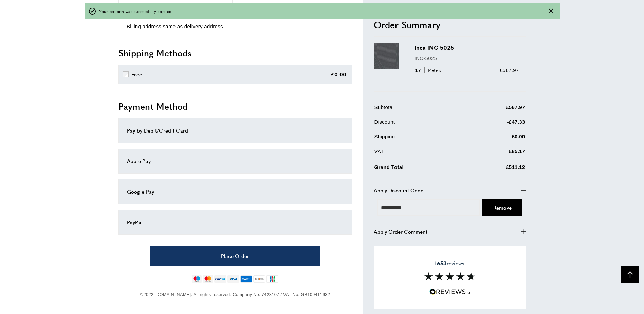  Describe the element at coordinates (235, 106) in the screenshot. I see `h2: Payment Method` at that location.